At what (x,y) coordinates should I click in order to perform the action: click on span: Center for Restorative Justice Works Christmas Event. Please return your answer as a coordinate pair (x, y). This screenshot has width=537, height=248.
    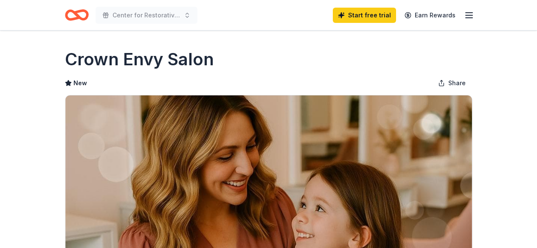
    Looking at the image, I should click on (146, 15).